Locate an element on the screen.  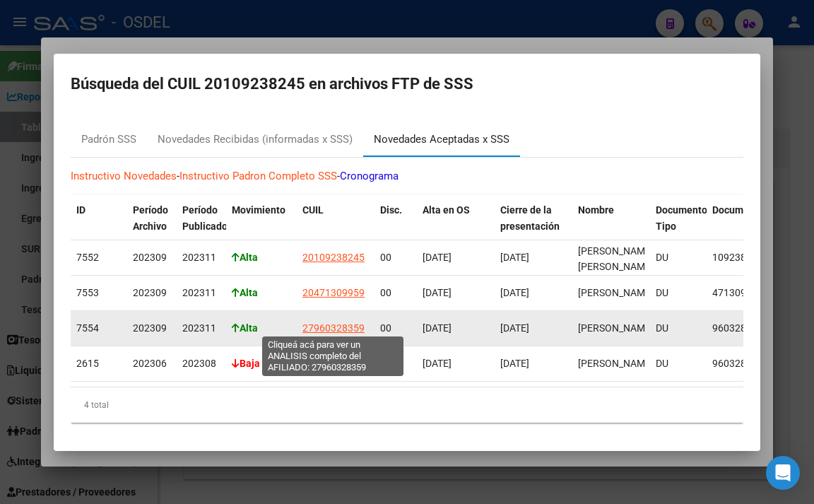
div: 10923824 is located at coordinates (745, 257).